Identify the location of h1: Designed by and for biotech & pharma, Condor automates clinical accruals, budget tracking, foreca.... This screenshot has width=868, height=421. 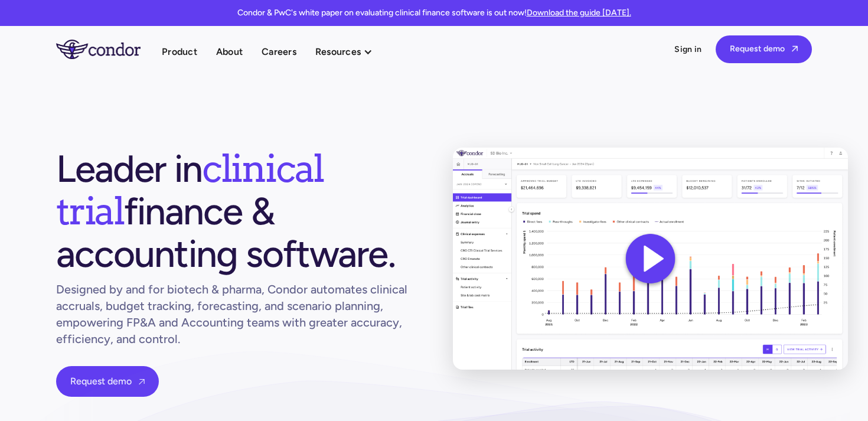
(236, 314).